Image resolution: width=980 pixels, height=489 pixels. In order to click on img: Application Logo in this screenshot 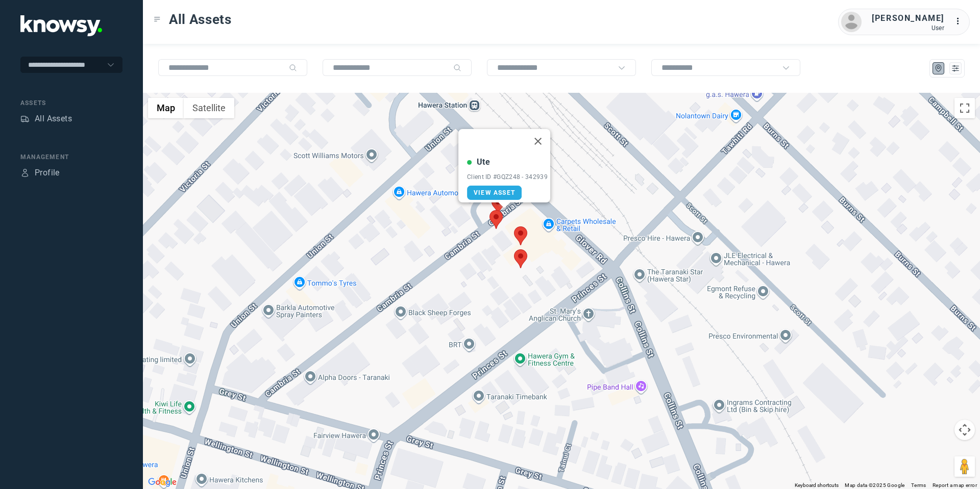, I will do `click(61, 26)`.